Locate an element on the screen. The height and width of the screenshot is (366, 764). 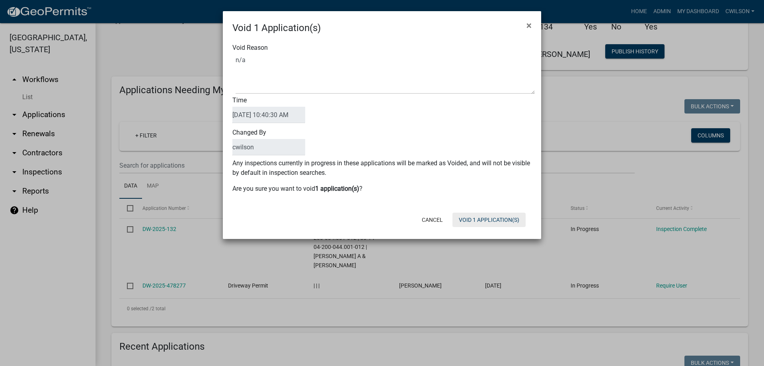
label: Time is located at coordinates (269, 110).